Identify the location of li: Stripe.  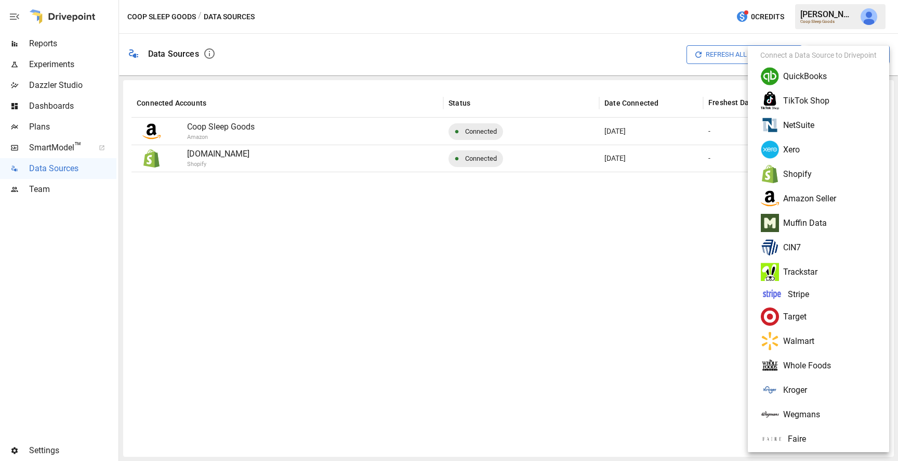
(819, 294).